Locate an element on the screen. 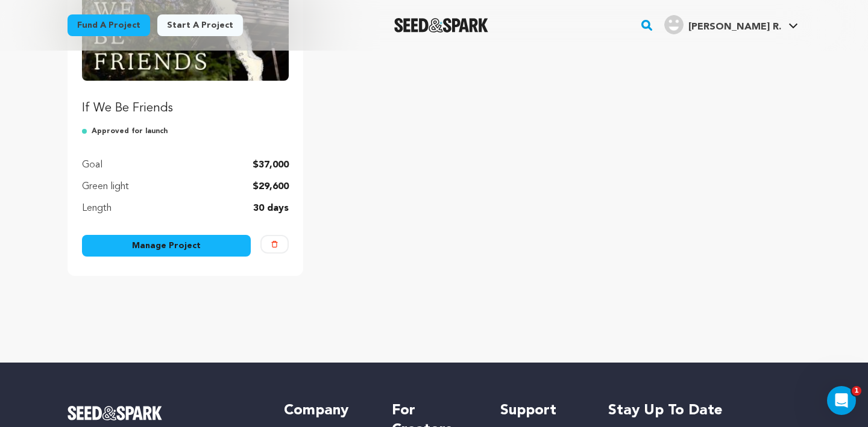 This screenshot has height=427, width=868. a: Alspach R.'s Profile is located at coordinates (731, 24).